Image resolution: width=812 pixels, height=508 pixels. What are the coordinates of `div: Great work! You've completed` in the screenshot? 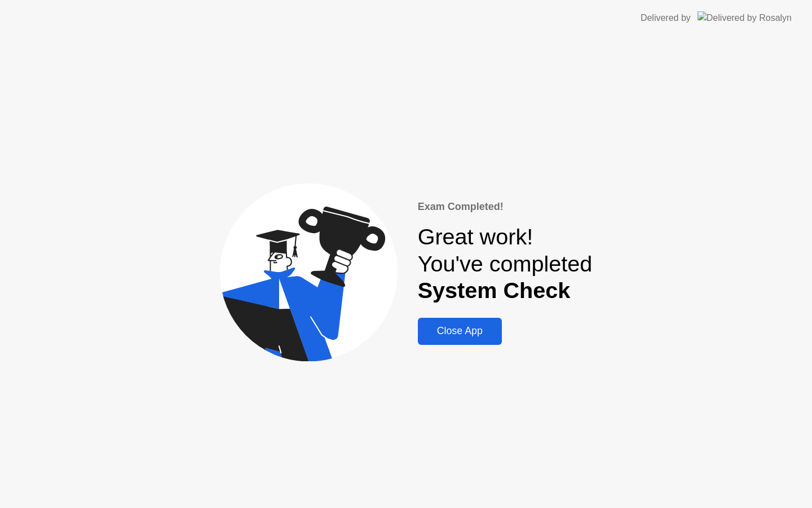 It's located at (505, 264).